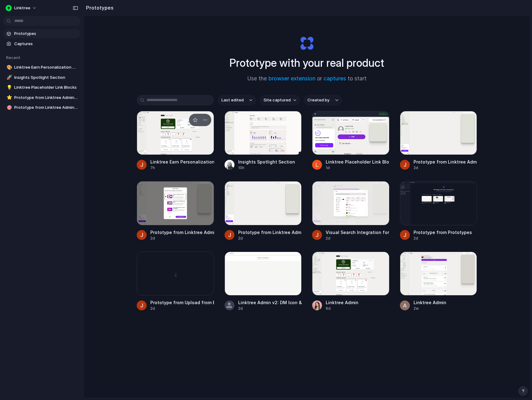 This screenshot has height=400, width=532. Describe the element at coordinates (263, 281) in the screenshot. I see `a: Linktree Admin v2: DM Icon & Inbox UpdateLinktree Admin v2: DM Icon & Inbox Update2d` at that location.